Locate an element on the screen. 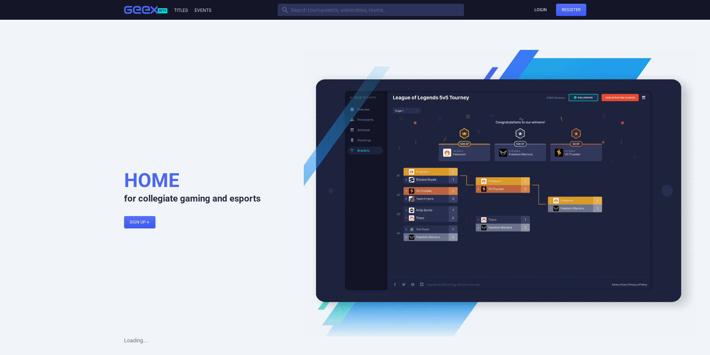 This screenshot has height=355, width=710. a: Beta is located at coordinates (148, 10).